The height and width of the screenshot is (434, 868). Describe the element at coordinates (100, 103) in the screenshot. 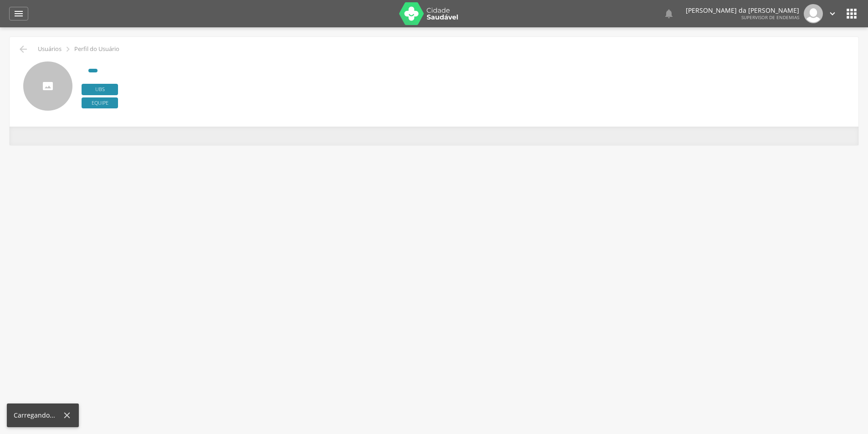

I see `span: Equipe` at that location.